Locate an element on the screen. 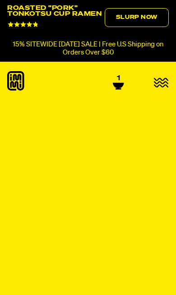 This screenshot has height=295, width=176. span: 1 is located at coordinates (118, 78).